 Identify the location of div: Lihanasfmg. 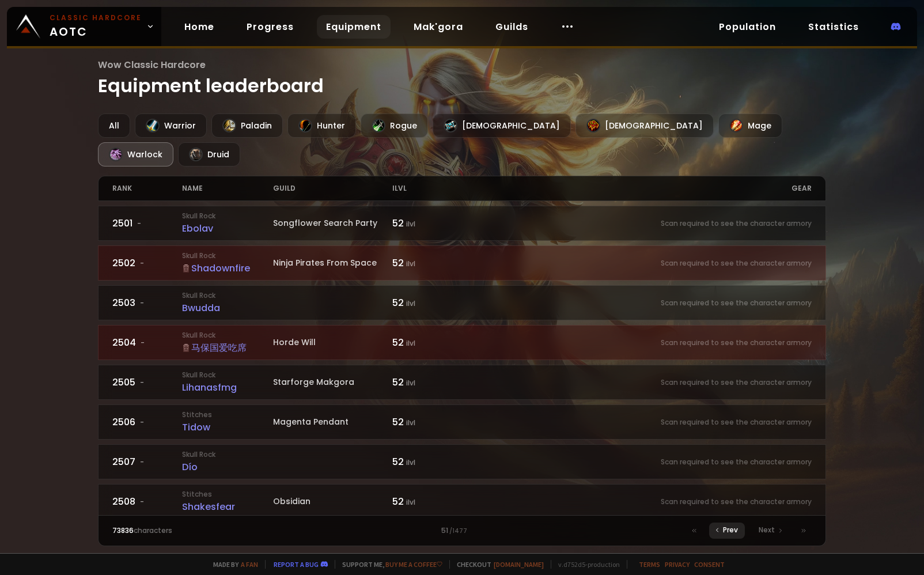
(227, 387).